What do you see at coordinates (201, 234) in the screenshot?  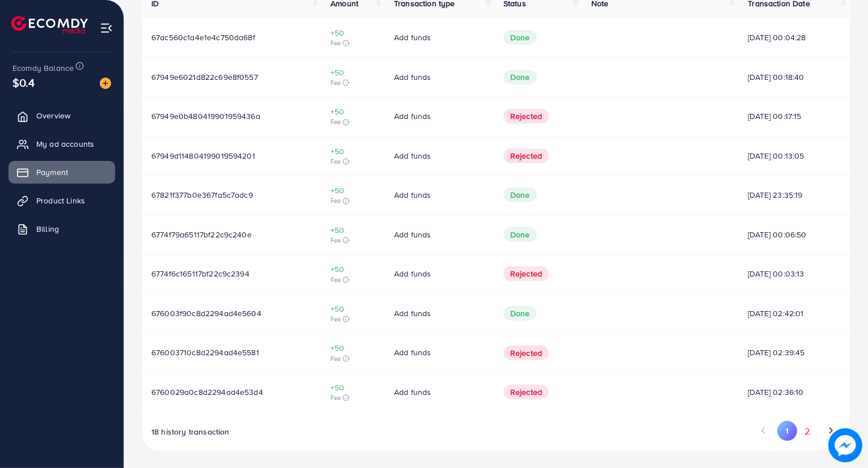 I see `span: 6774f79a65117bf22c9c240e` at bounding box center [201, 234].